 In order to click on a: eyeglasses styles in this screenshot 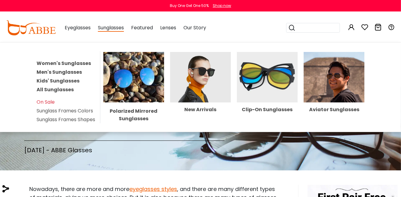, I will do `click(153, 189)`.